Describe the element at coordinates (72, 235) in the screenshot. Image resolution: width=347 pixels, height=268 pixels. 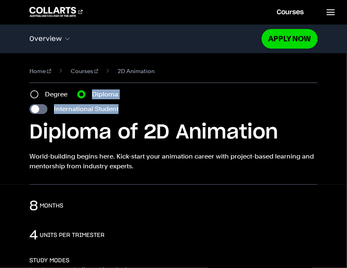
I see `h3: units per trimester` at that location.